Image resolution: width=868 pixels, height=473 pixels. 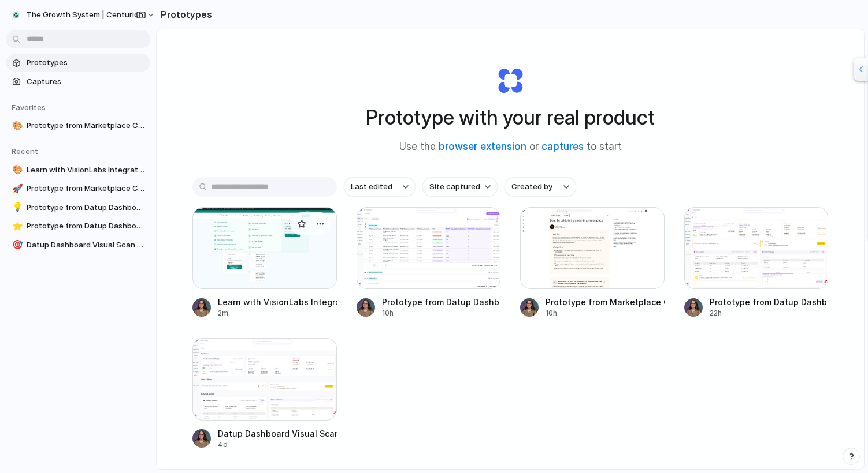 I want to click on a: Prototype from Datup Dashboard v2Prototype from Datup Dashboard v210h, so click(x=429, y=263).